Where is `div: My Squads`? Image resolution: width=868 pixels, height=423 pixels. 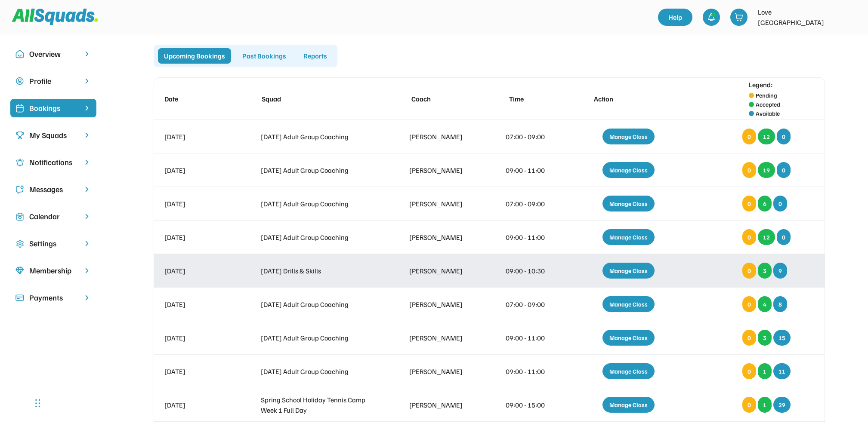 div: My Squads is located at coordinates (53, 135).